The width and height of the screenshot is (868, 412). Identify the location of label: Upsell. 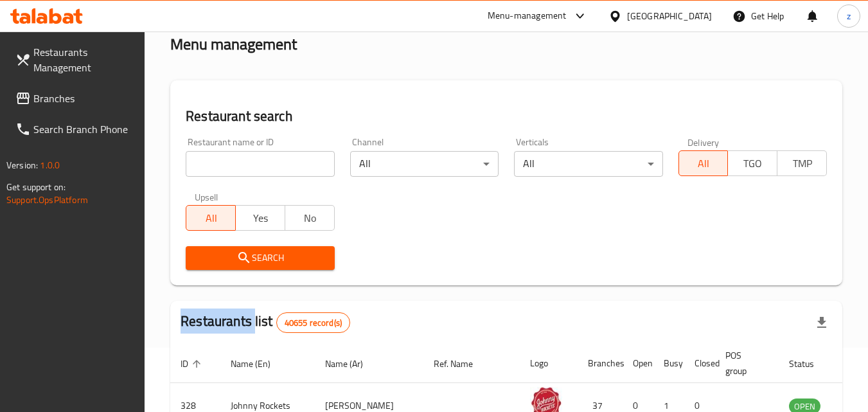
(206, 197).